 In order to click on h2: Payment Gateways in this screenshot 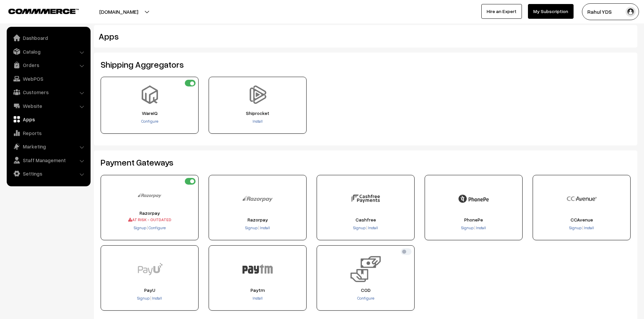, I will do `click(365, 162)`.